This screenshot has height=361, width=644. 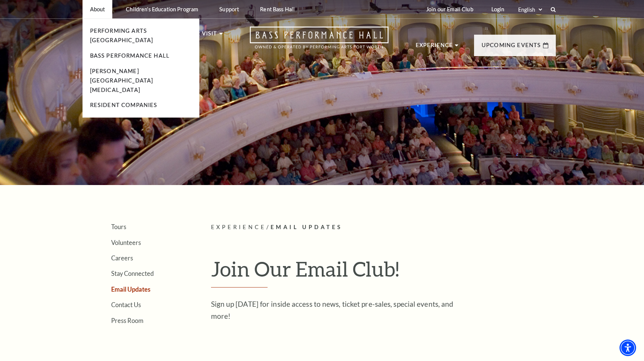 I want to click on a: Stay Connected, so click(x=132, y=273).